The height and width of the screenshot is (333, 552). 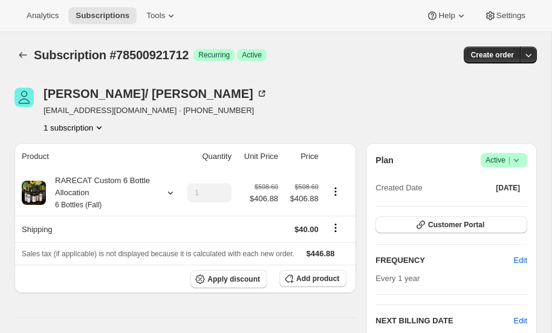 What do you see at coordinates (397, 278) in the screenshot?
I see `span: Every 1 year` at bounding box center [397, 278].